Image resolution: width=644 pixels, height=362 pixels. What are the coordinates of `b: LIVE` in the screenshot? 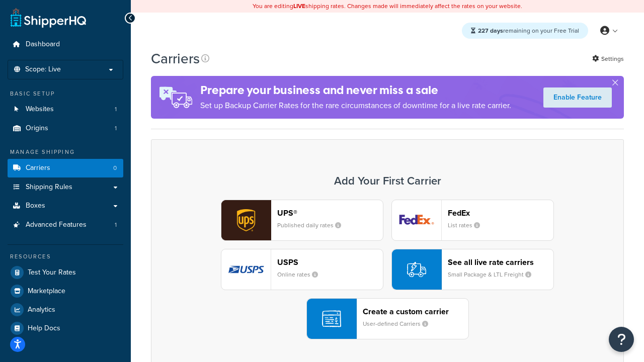 It's located at (299, 6).